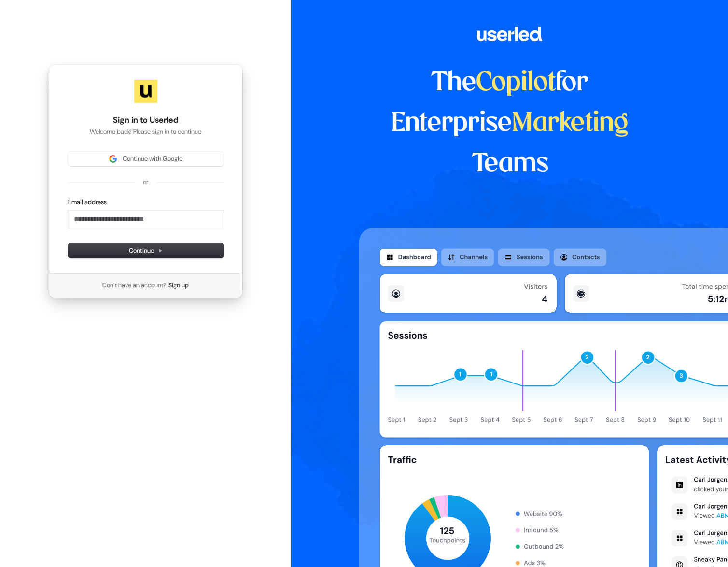  I want to click on img: Sign in with Google, so click(113, 159).